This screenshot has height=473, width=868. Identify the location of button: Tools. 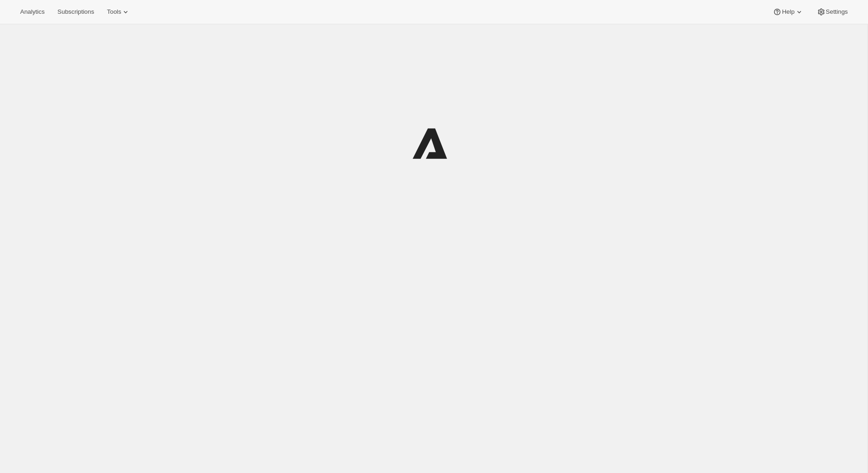
(118, 12).